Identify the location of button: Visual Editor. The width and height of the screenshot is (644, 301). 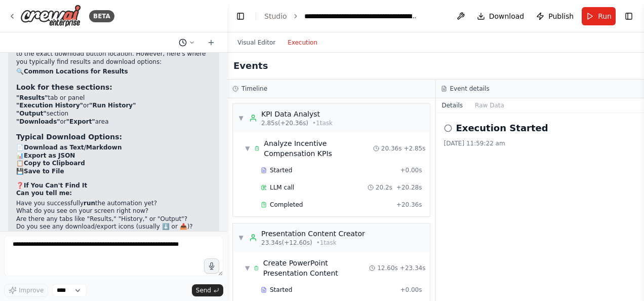
(256, 43).